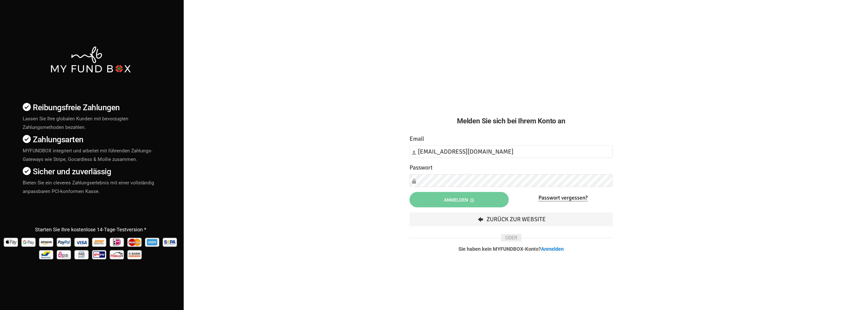 The width and height of the screenshot is (868, 310). Describe the element at coordinates (93, 171) in the screenshot. I see `h4: Sicher und zuverlässig` at that location.